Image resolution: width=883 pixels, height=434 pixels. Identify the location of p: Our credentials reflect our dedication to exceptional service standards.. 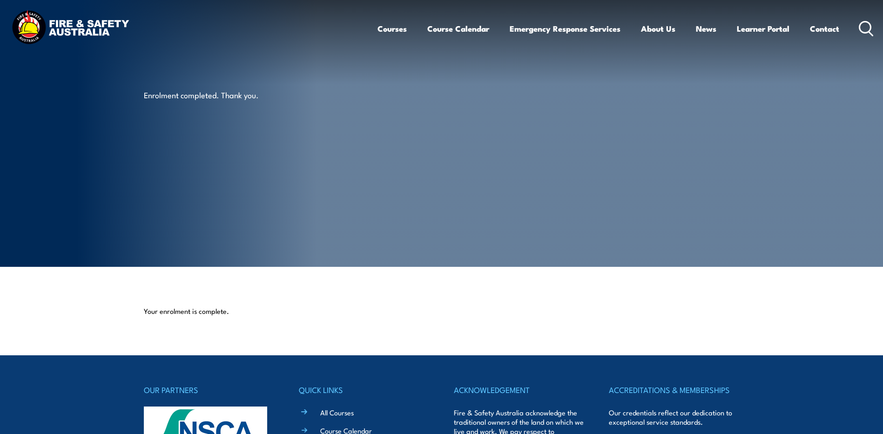
(674, 417).